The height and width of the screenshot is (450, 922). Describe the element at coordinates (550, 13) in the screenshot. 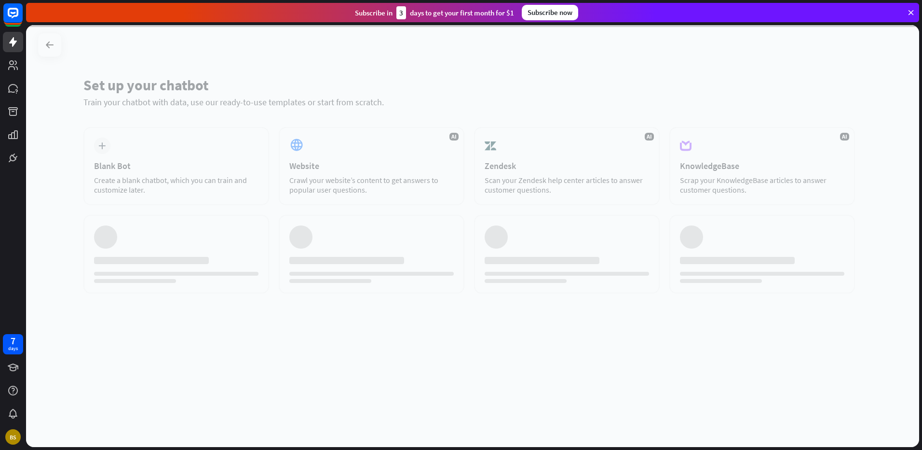

I see `div: Subscribe now` at that location.